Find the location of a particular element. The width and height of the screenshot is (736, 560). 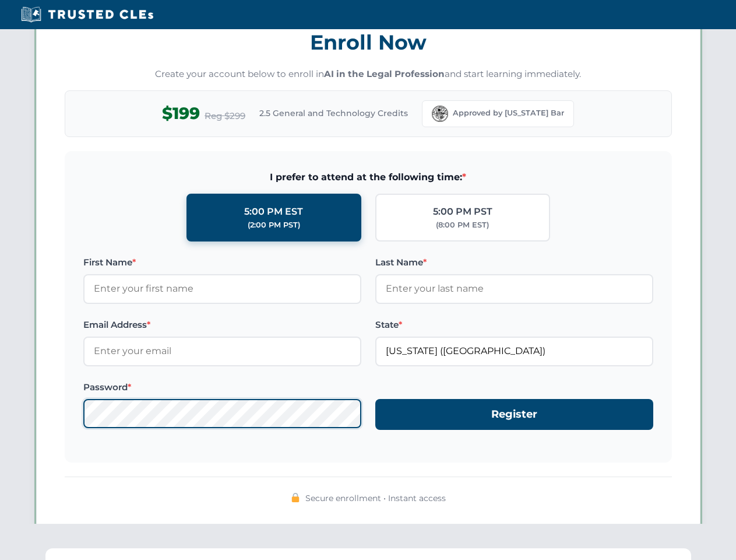

div: 5:00 PM PST is located at coordinates (463, 211).